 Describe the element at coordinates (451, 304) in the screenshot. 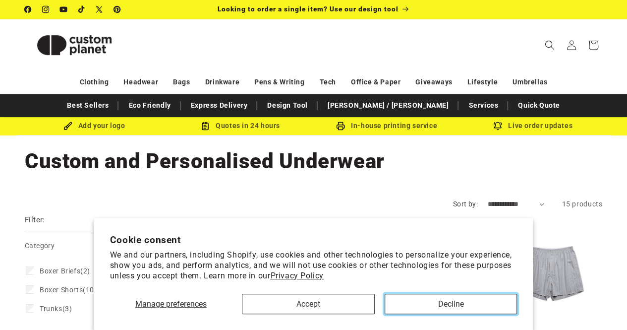

I see `button: Decline` at that location.